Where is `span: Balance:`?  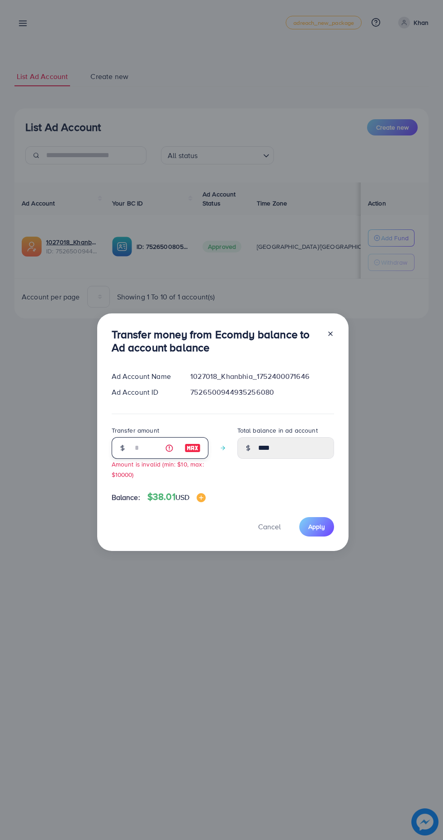
span: Balance: is located at coordinates (126, 497).